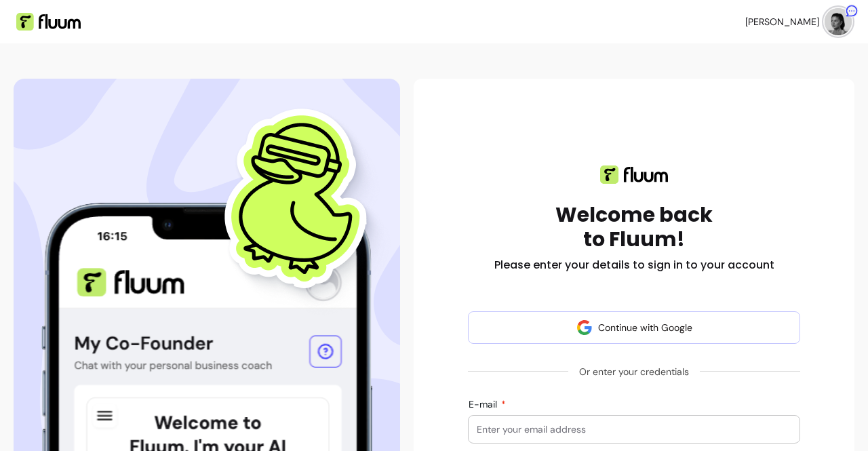 The height and width of the screenshot is (451, 868). What do you see at coordinates (634, 265) in the screenshot?
I see `h2: Please enter your details to sign in to your account` at bounding box center [634, 265].